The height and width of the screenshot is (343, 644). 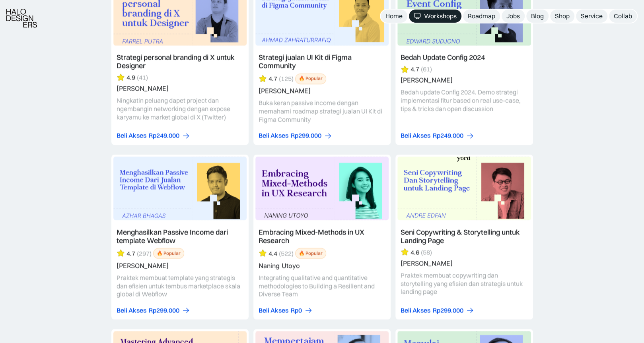 What do you see at coordinates (296, 309) in the screenshot?
I see `div: Rp0` at bounding box center [296, 309].